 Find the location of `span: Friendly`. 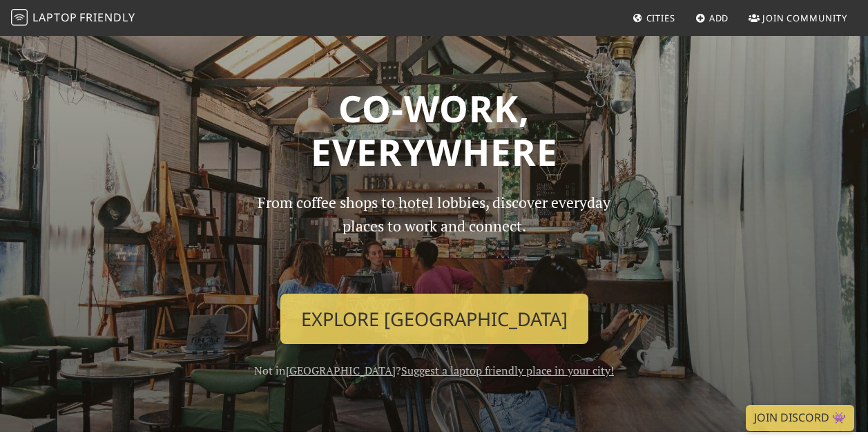

span: Friendly is located at coordinates (107, 18).